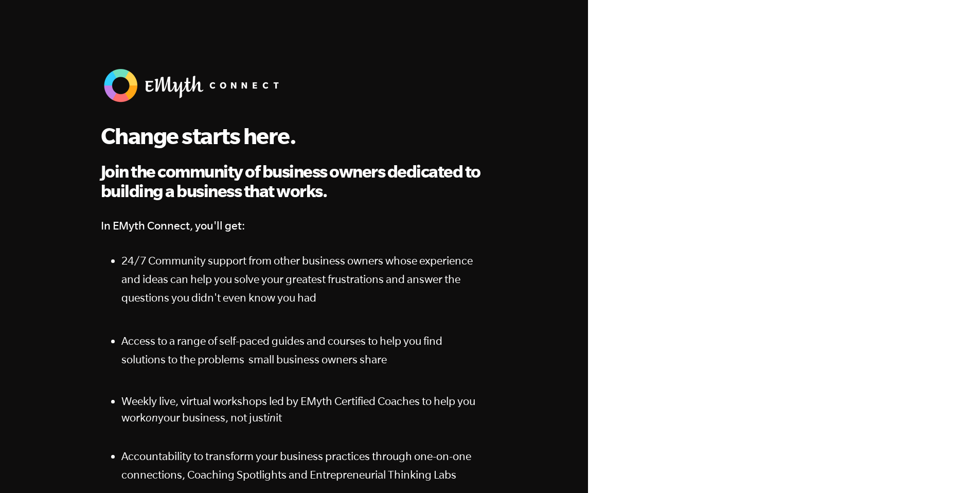 This screenshot has height=493, width=980. What do you see at coordinates (282, 350) in the screenshot?
I see `span: Access to a range of self-paced guides and courses to help you find solutions to the problems sma...` at bounding box center [282, 350].